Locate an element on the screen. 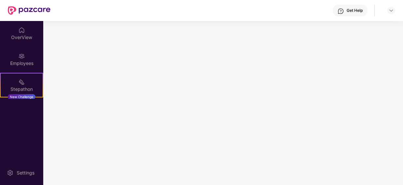  img: svg+xml;base64,PHN2ZyBpZD0iU2V0dGluZy0yMHgyMCIgeG1sbnM9Imh0dHA6Ly93d3cudzMub3JnLzIwMDAvc3ZnIiB3aW... is located at coordinates (10, 172).